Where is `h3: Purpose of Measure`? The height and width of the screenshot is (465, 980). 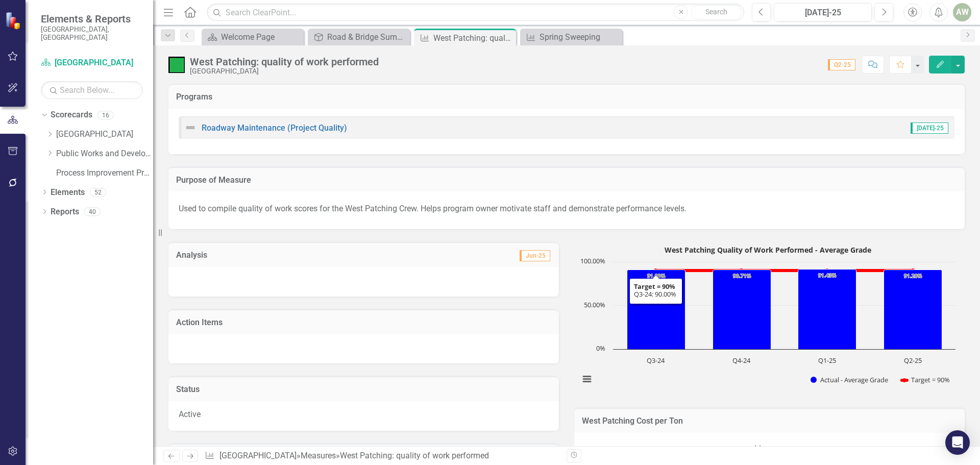 h3: Purpose of Measure is located at coordinates (566, 180).